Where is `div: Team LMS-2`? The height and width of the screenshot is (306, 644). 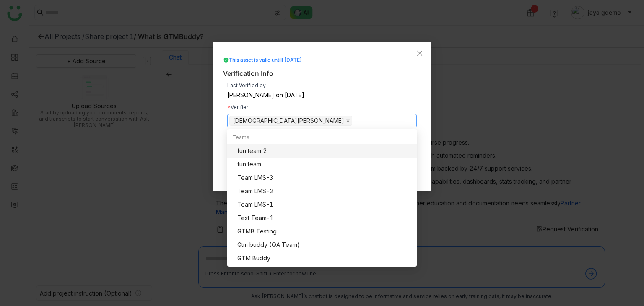
div: Team LMS-2 is located at coordinates (324, 191).